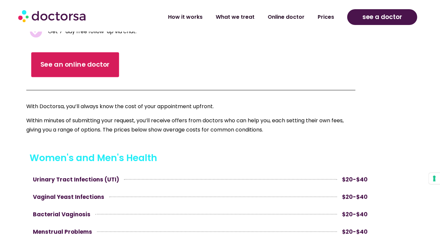 Image resolution: width=440 pixels, height=238 pixels. Describe the element at coordinates (75, 65) in the screenshot. I see `span: See an online doctor` at that location.